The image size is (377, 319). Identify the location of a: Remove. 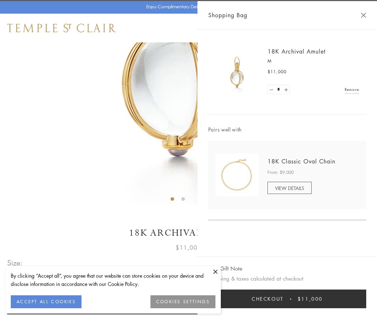
(352, 89).